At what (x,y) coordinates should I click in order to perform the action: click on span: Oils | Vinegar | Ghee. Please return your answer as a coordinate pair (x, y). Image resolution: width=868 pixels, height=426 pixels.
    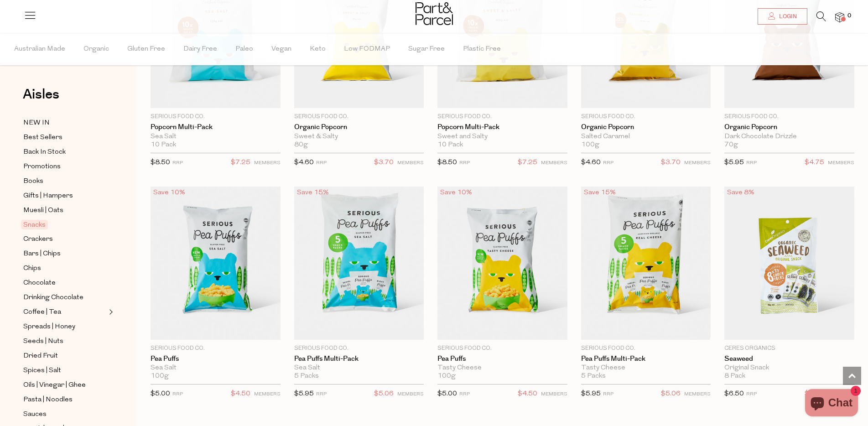
    Looking at the image, I should click on (54, 386).